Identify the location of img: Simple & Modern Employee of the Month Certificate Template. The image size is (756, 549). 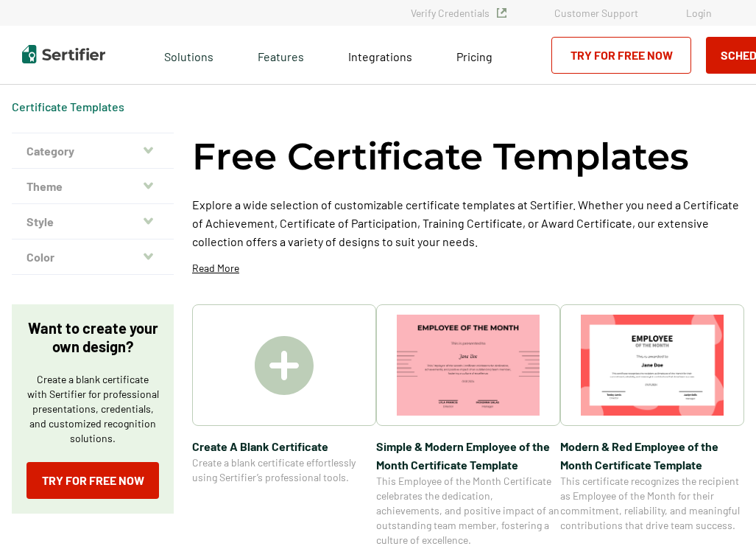
(468, 364).